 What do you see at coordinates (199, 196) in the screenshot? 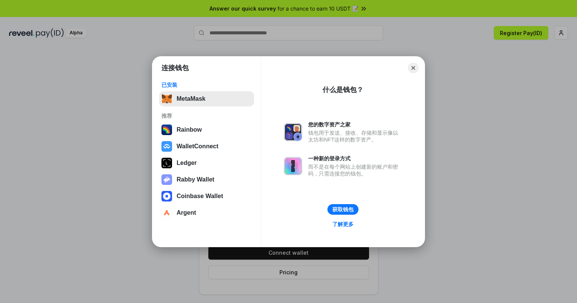
I see `div: Coinbase Wallet` at bounding box center [199, 196].